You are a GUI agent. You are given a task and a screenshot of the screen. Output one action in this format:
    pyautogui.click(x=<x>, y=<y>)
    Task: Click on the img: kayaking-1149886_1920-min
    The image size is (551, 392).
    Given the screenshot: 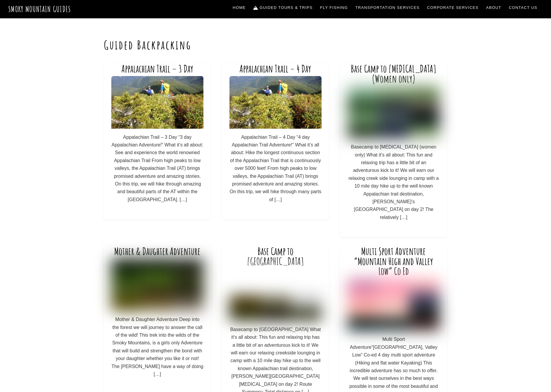 What is the action you would take?
    pyautogui.click(x=394, y=305)
    